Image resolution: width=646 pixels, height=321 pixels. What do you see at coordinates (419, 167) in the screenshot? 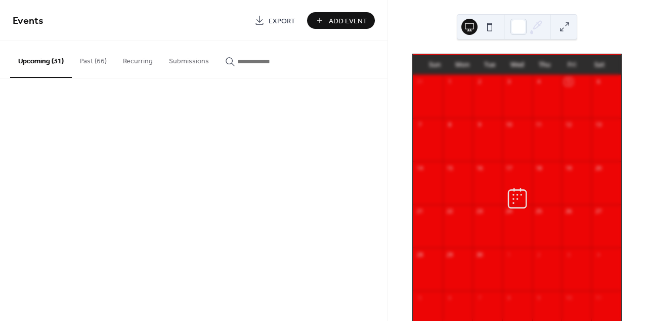
I see `div: 14` at bounding box center [419, 167].